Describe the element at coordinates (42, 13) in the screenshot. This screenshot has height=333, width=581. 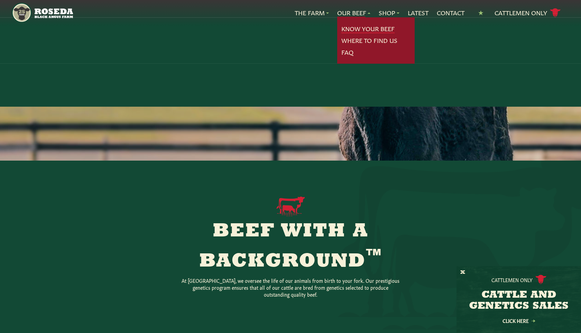
I see `img: https://roseda.com/wp-content/uploads/2021/05/roseda-25-header.png` at that location.